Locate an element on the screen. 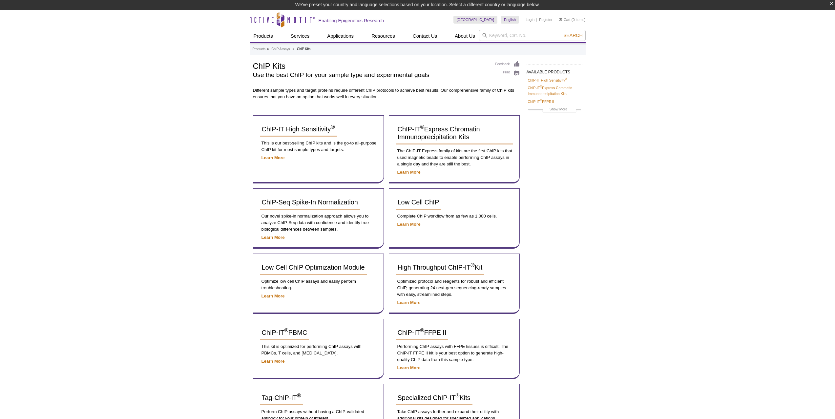 The width and height of the screenshot is (835, 419). a: Resources is located at coordinates (383, 36).